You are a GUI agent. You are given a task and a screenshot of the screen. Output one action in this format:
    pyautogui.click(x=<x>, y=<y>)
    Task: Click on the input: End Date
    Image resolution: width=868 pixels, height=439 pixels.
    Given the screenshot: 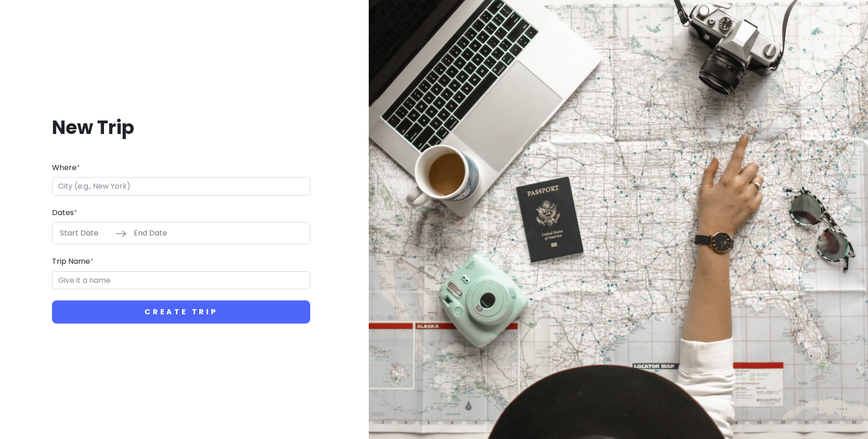 What is the action you would take?
    pyautogui.click(x=159, y=234)
    